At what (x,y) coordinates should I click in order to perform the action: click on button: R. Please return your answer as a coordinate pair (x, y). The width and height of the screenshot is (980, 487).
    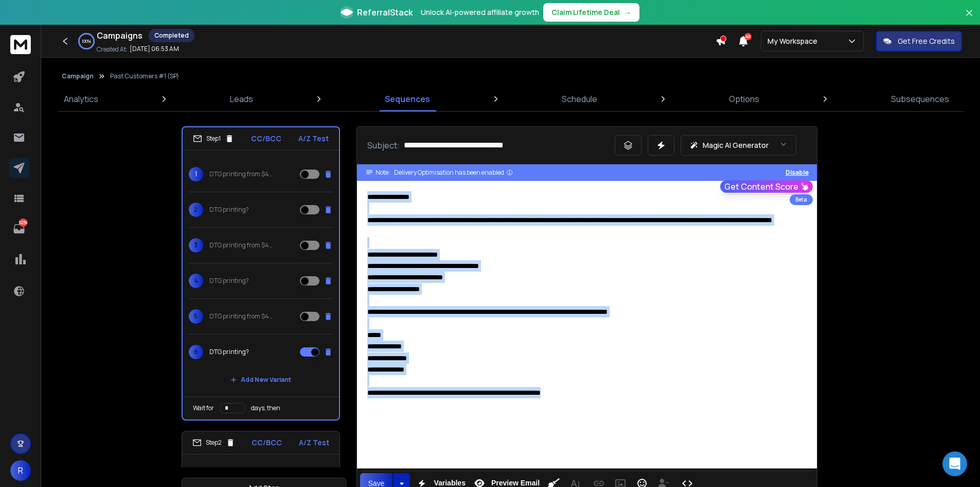
    Looking at the image, I should click on (20, 470).